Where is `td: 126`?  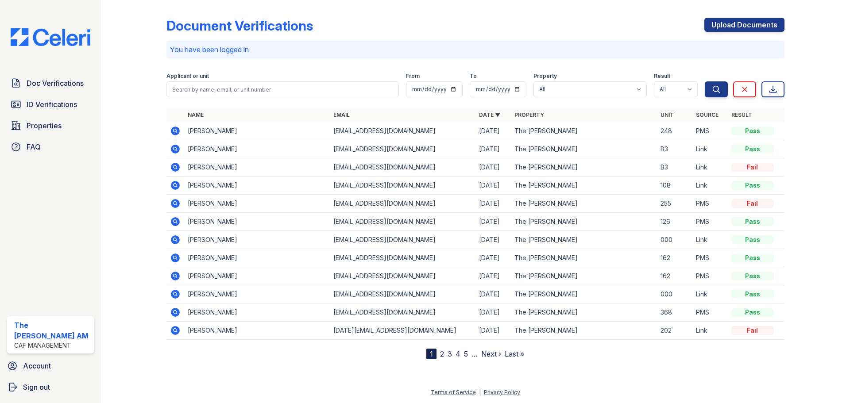
td: 126 is located at coordinates (675, 222).